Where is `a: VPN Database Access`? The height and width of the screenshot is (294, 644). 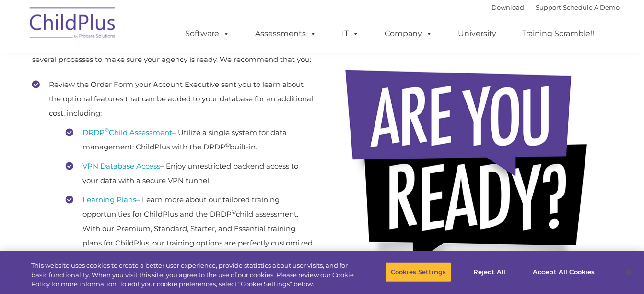 a: VPN Database Access is located at coordinates (121, 166).